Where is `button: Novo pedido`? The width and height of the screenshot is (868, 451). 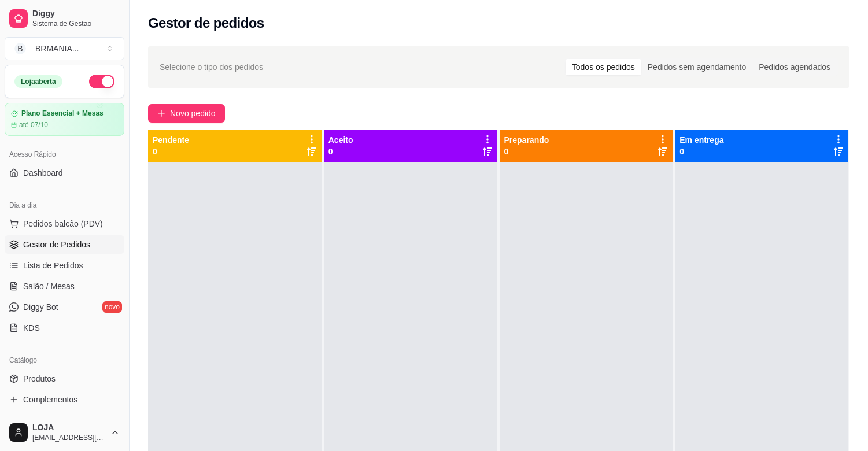 button: Novo pedido is located at coordinates (186, 113).